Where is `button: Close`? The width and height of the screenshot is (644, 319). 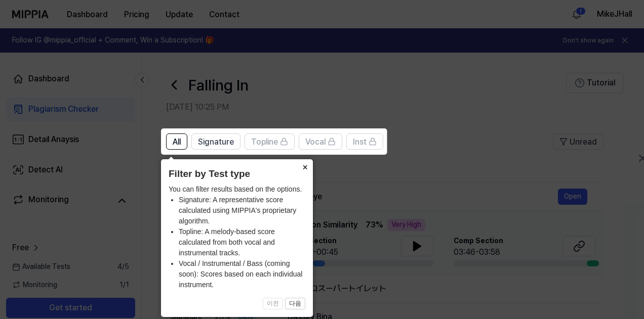 button: Close is located at coordinates (304, 166).